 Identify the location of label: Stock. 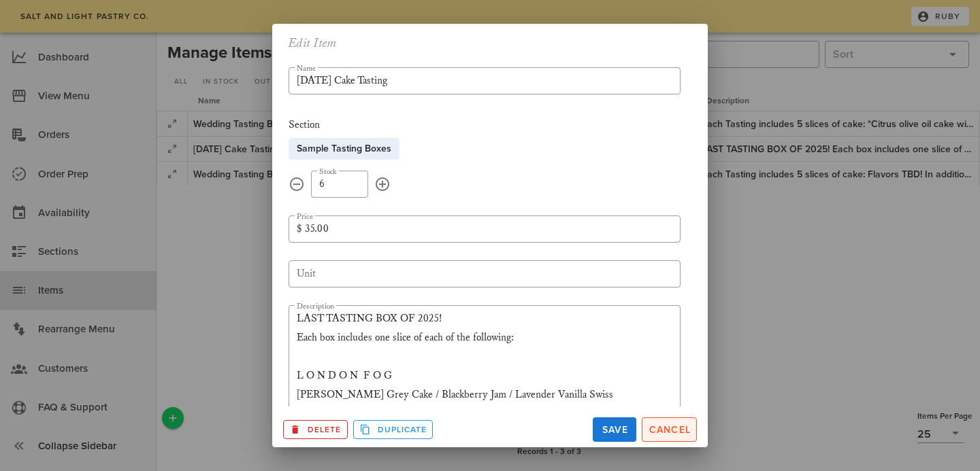
(328, 171).